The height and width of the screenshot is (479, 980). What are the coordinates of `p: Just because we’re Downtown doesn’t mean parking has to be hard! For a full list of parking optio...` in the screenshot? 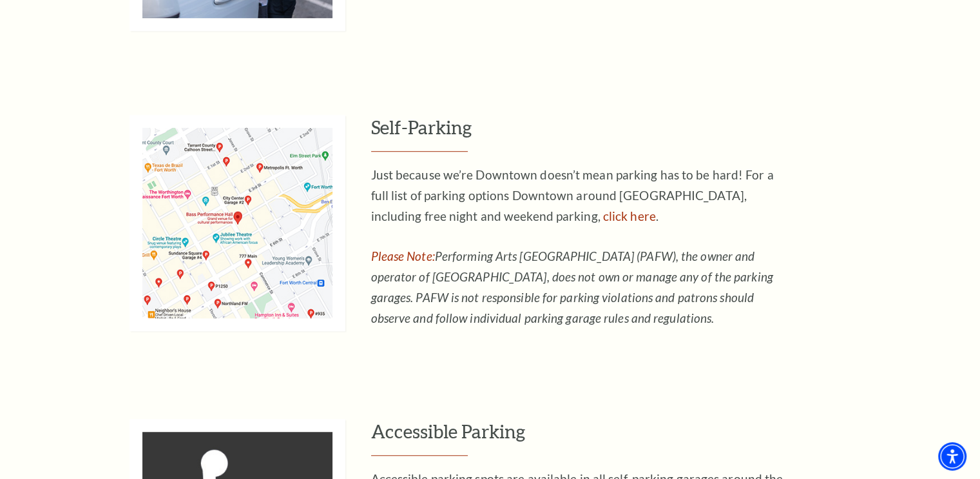 It's located at (581, 195).